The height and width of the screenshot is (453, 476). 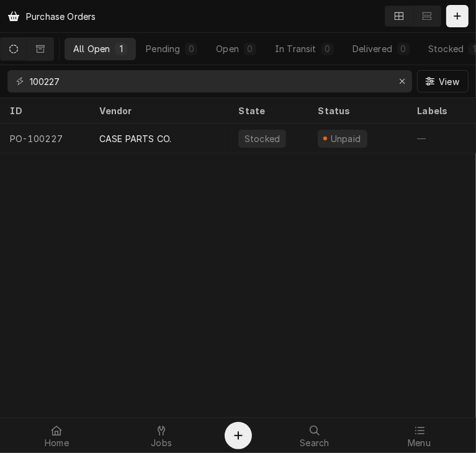 What do you see at coordinates (135, 138) in the screenshot?
I see `div: CASE PARTS CO.` at bounding box center [135, 138].